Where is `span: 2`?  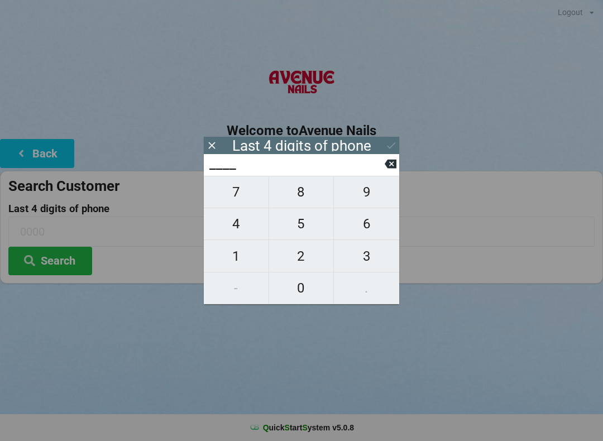 span: 2 is located at coordinates (301, 256).